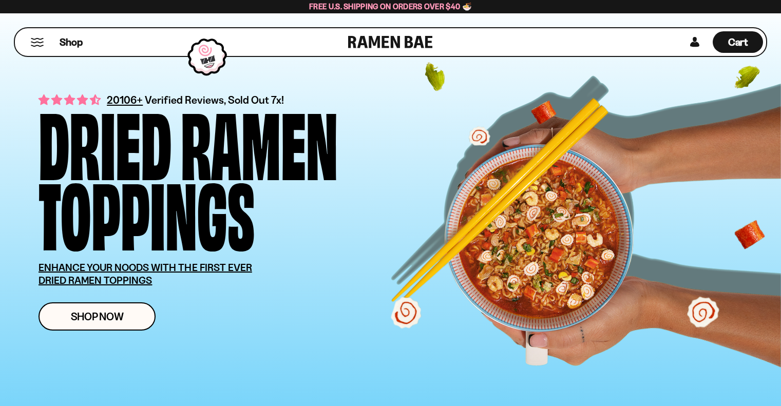 The height and width of the screenshot is (406, 781). What do you see at coordinates (71, 42) in the screenshot?
I see `span: Shop` at bounding box center [71, 42].